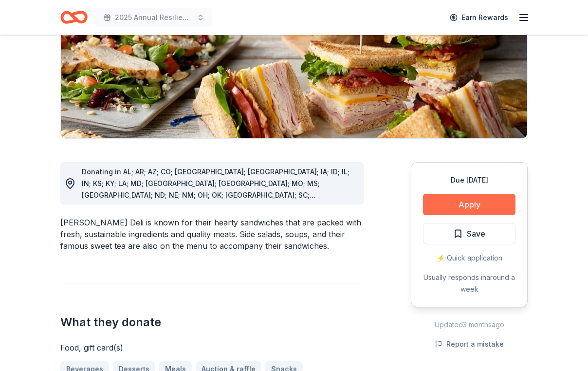 This screenshot has height=371, width=588. Describe the element at coordinates (154, 17) in the screenshot. I see `button: 2025 Annual Resilience Celebration` at that location.